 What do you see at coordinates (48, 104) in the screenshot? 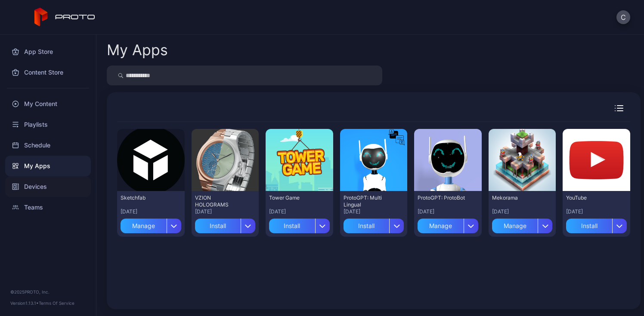
I see `a: My Content` at bounding box center [48, 104].